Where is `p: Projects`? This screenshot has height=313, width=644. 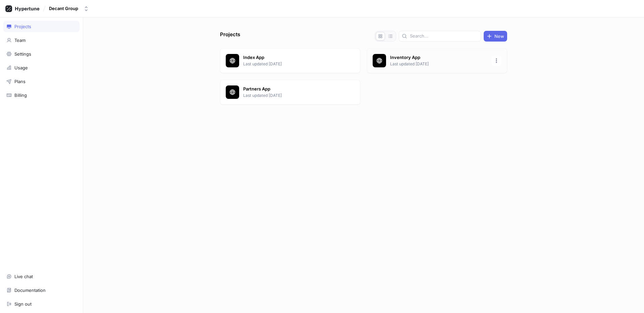
p: Projects is located at coordinates (230, 36).